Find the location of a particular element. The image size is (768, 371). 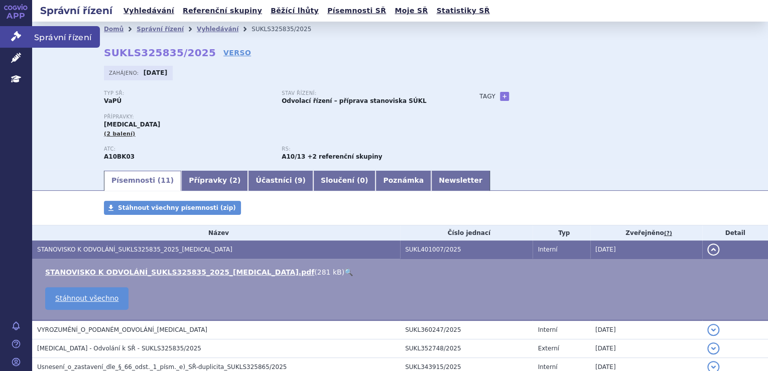

span: 0 is located at coordinates (363, 180).